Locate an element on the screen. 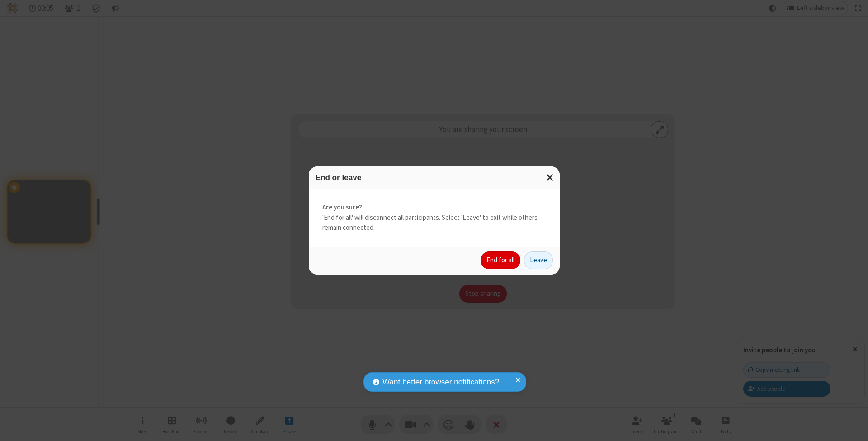 The width and height of the screenshot is (868, 441). div: 'End for all' will disconnect all participants. Select 'Leave' to exit while others remain connec... is located at coordinates (434, 218).